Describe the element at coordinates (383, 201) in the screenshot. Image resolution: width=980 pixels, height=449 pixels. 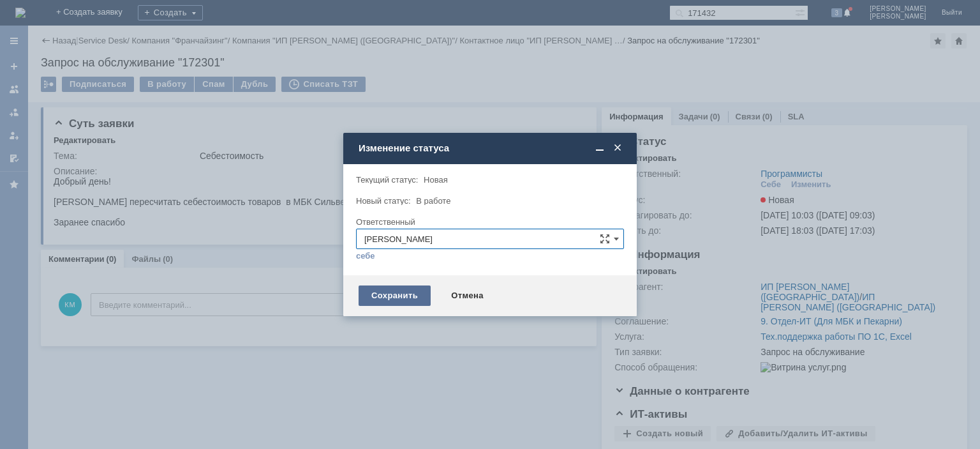
I see `label: Новый статус:` at that location.